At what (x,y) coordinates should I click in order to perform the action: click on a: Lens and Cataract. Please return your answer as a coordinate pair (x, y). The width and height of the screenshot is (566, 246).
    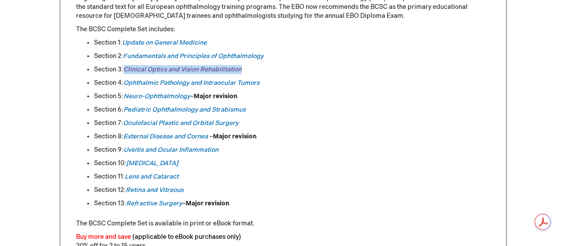
    Looking at the image, I should click on (152, 177).